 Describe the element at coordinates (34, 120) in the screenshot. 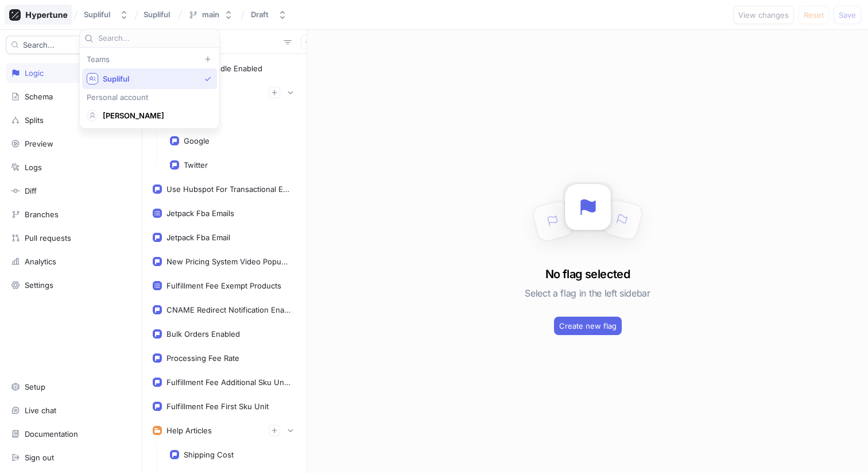

I see `div: Splits` at that location.